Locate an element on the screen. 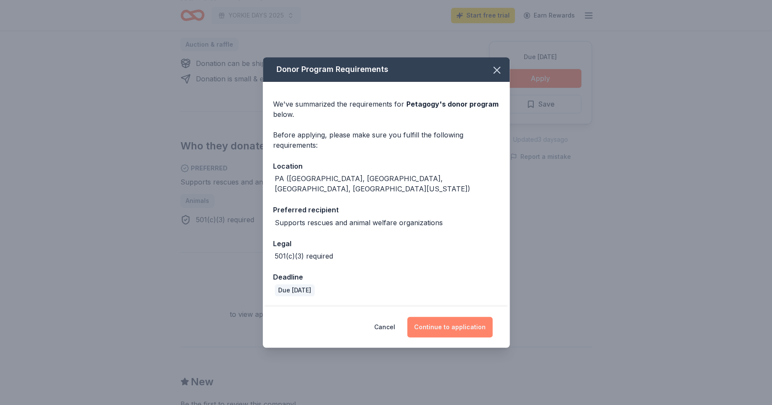  div: Before applying, please make sure you fulfill the following requirements: is located at coordinates (386, 140).